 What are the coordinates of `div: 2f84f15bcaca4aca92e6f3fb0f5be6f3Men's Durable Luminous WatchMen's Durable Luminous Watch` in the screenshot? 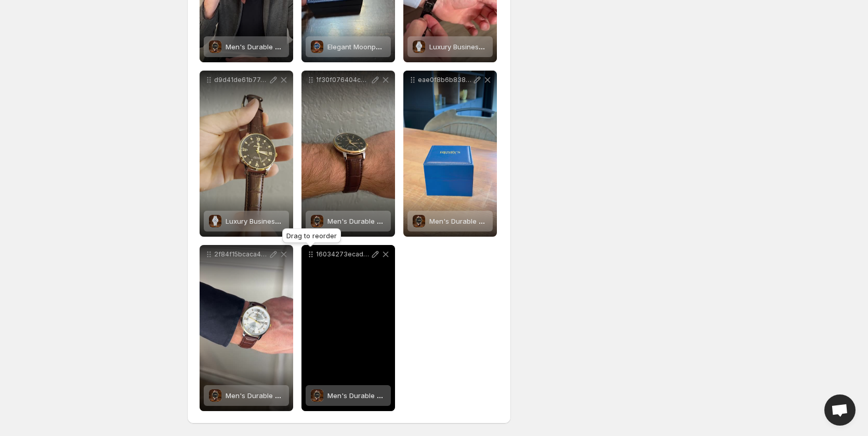 It's located at (246, 328).